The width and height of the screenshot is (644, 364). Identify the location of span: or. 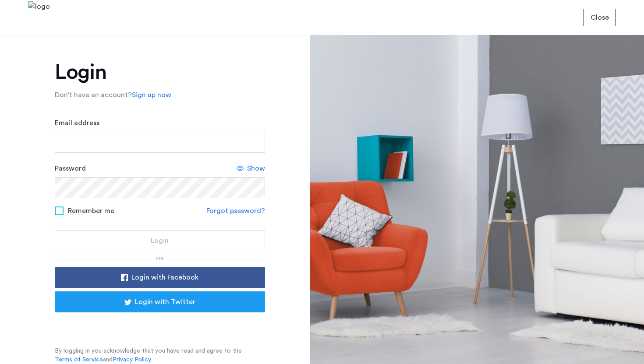
(160, 258).